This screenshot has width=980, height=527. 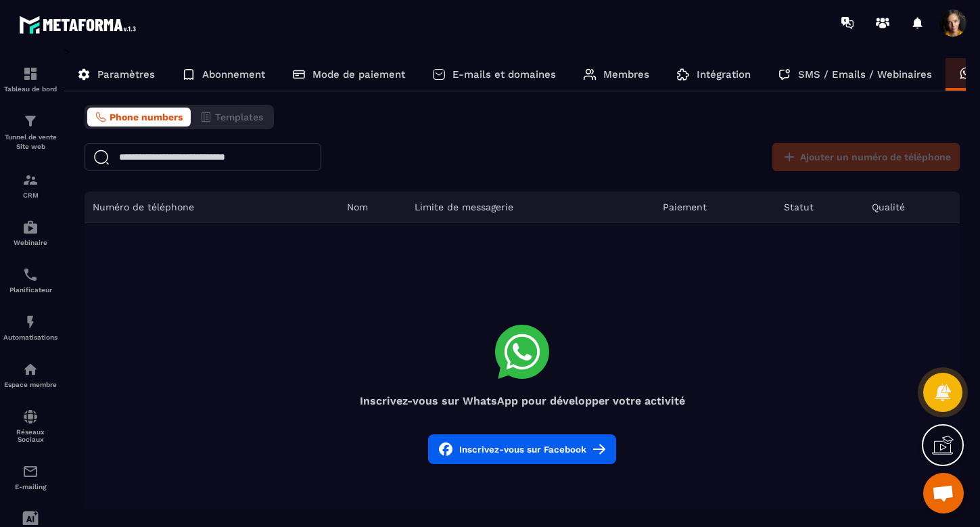 I want to click on p: Paramètres, so click(x=126, y=75).